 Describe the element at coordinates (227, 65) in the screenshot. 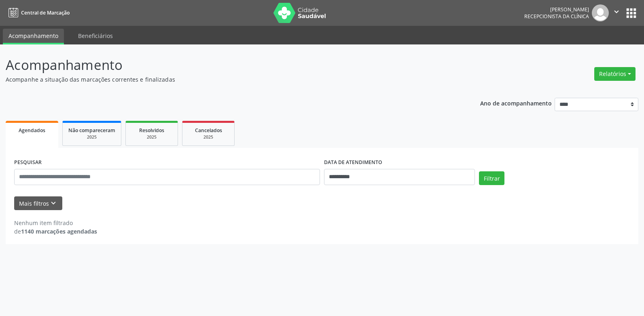

I see `p: Acompanhamento` at that location.